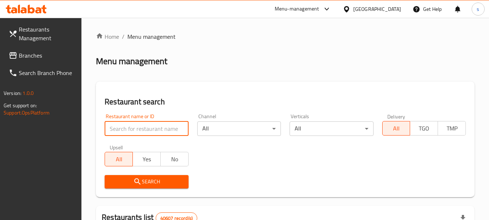 The image size is (489, 220). What do you see at coordinates (26, 113) in the screenshot?
I see `a: Support.OpsPlatform` at bounding box center [26, 113].